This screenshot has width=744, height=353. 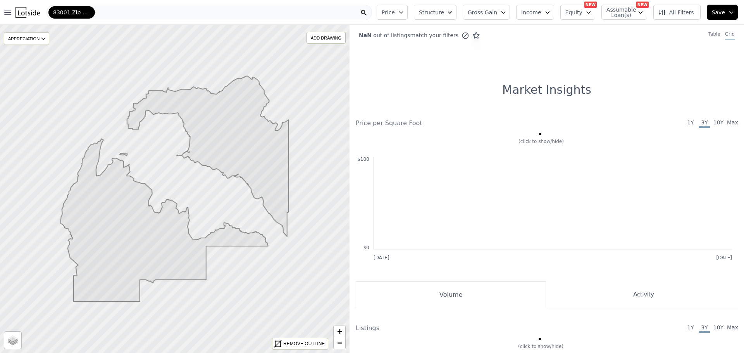 What do you see at coordinates (366, 248) in the screenshot?
I see `text: $0` at bounding box center [366, 248].